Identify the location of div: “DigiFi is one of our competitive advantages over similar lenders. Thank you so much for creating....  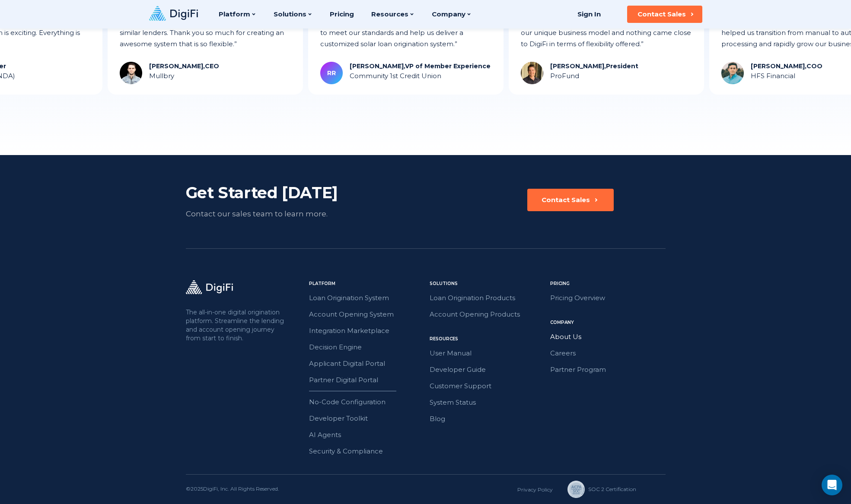
(203, 33).